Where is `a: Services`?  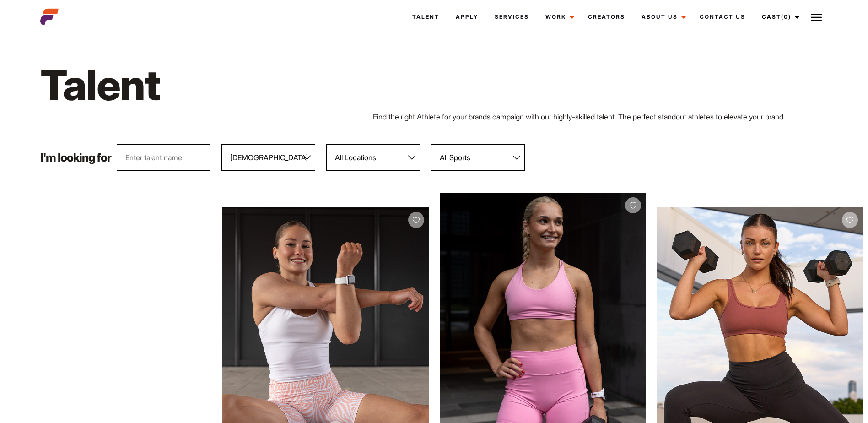
a: Services is located at coordinates (512, 17).